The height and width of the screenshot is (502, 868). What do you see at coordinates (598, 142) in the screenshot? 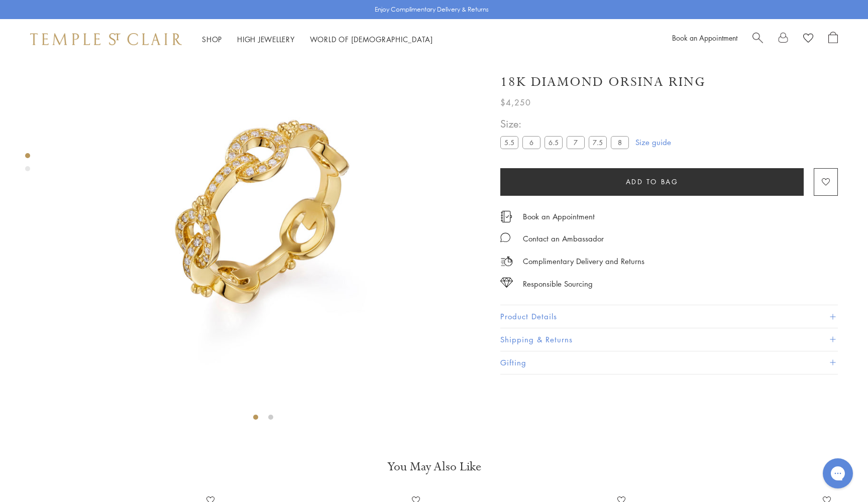
I see `label: 7.5` at bounding box center [598, 142].